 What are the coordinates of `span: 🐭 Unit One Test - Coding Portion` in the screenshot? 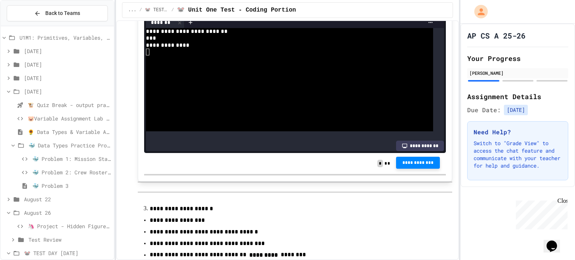 It's located at (236, 10).